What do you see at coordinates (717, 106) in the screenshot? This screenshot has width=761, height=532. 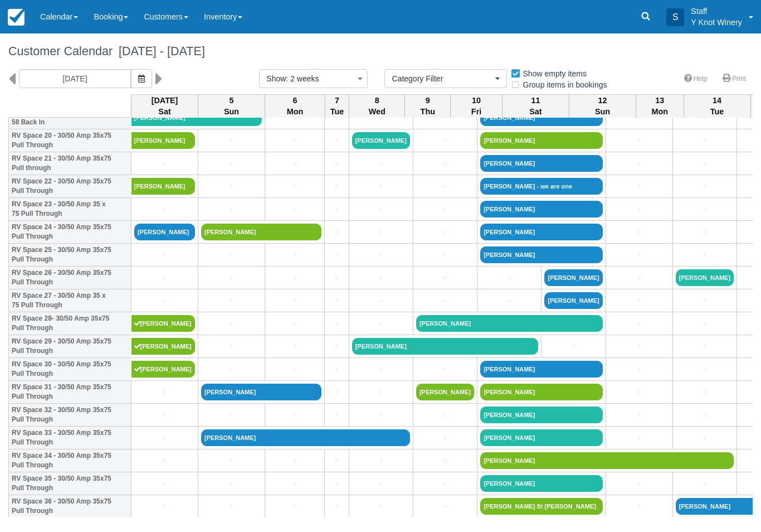 I see `th: 14 Tue` at bounding box center [717, 106].